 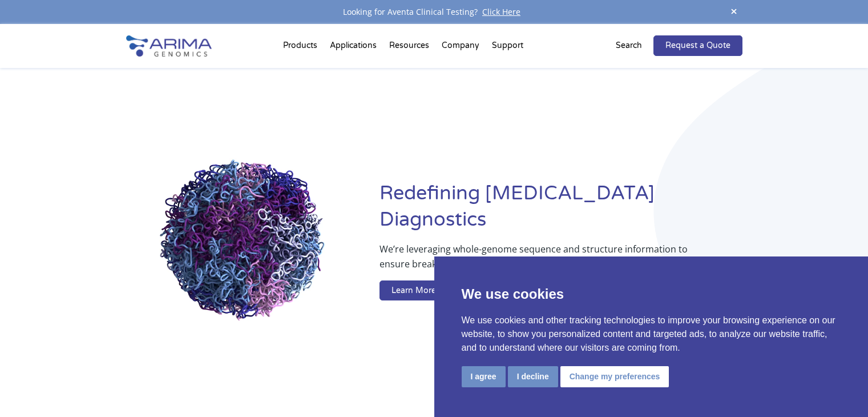 What do you see at coordinates (629, 46) in the screenshot?
I see `p: Search` at bounding box center [629, 46].